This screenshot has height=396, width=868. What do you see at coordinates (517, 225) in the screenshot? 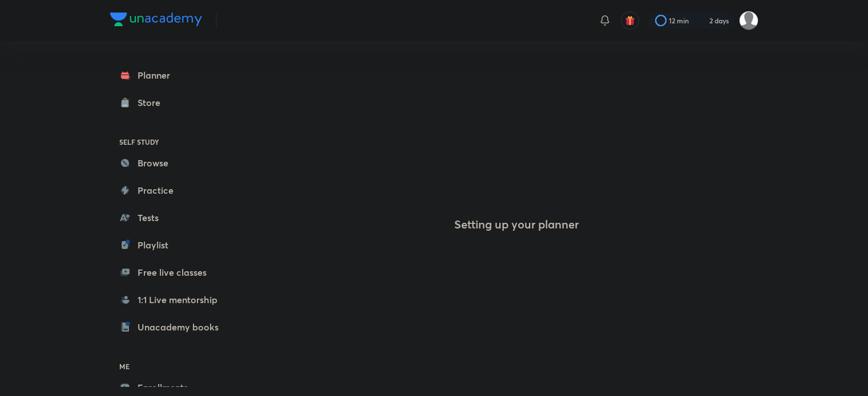
I see `h4: Setting up your planner` at bounding box center [517, 225].